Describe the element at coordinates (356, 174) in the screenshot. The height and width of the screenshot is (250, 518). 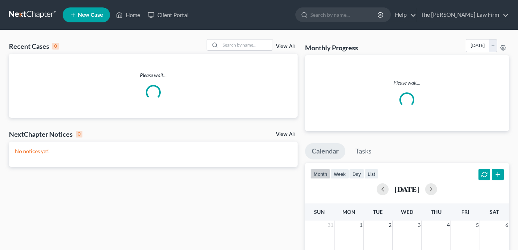
I see `button: day` at that location.